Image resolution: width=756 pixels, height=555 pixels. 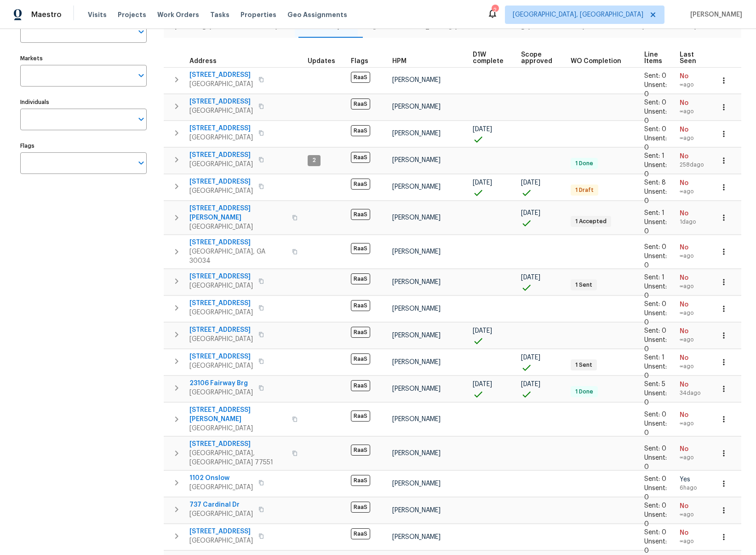 I want to click on span: Flags, so click(x=360, y=62).